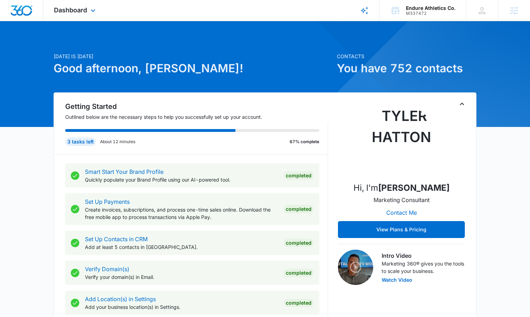 The image size is (530, 317). I want to click on button: View Plans & Pricing, so click(402, 230).